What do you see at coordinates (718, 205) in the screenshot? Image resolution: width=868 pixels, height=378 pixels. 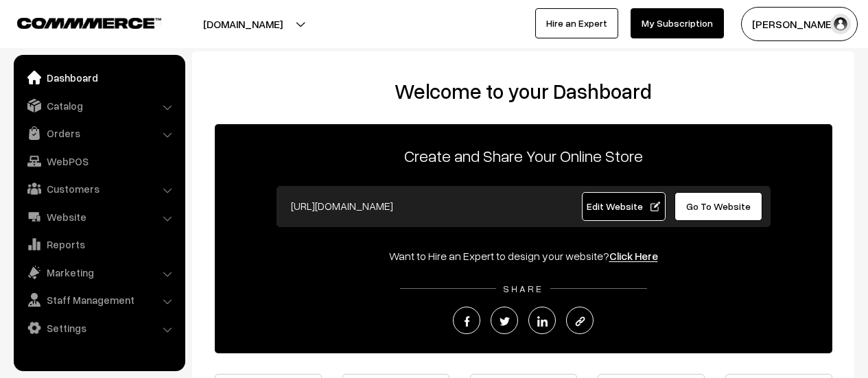 I see `span: Go To Website` at bounding box center [718, 205].